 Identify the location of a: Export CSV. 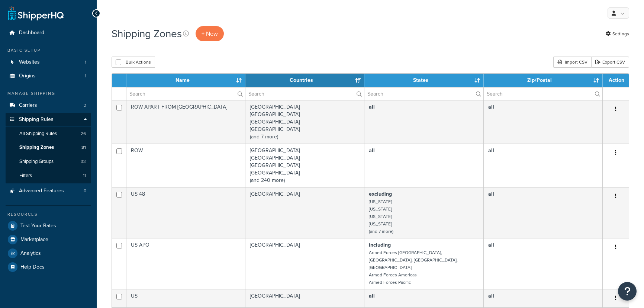
(610, 62).